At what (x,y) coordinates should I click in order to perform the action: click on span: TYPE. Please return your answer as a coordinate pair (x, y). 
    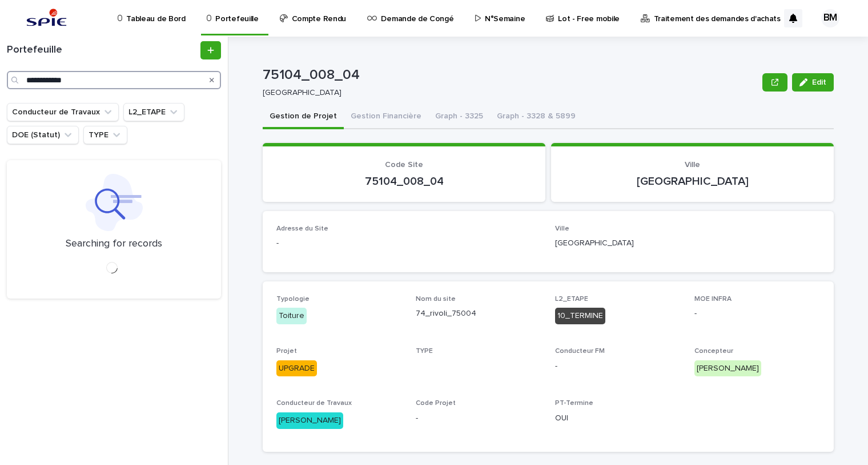
    Looking at the image, I should click on (425, 351).